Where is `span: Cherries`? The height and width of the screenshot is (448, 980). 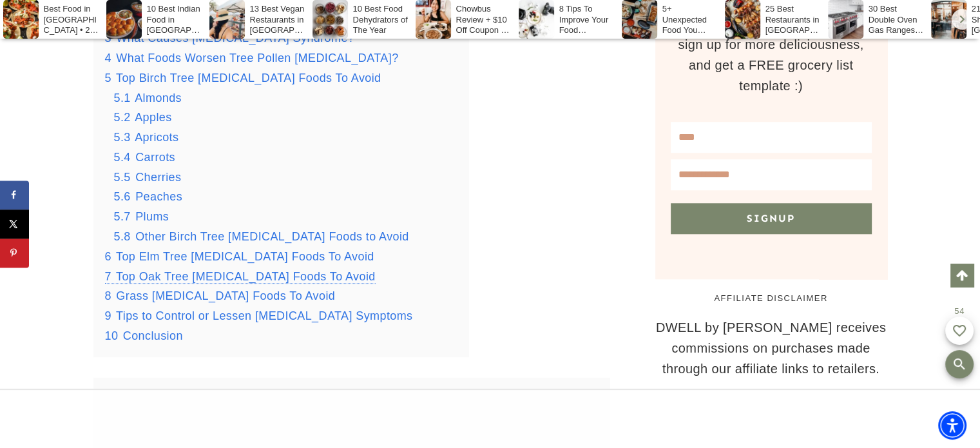 span: Cherries is located at coordinates (158, 177).